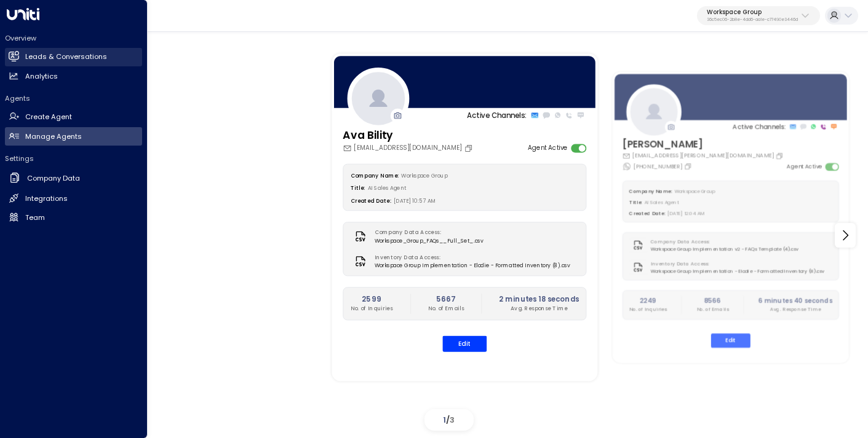  I want to click on h2: Manage Agents, so click(54, 137).